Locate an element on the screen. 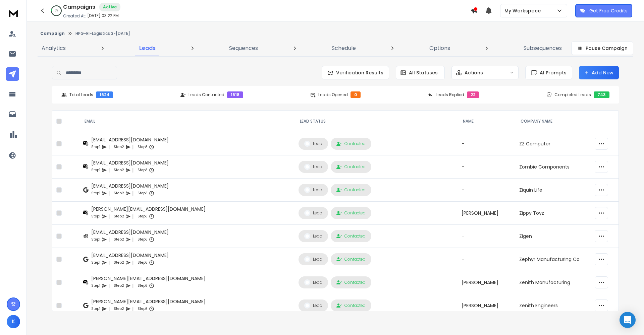 The height and width of the screenshot is (335, 644). img: logo is located at coordinates (13, 12).